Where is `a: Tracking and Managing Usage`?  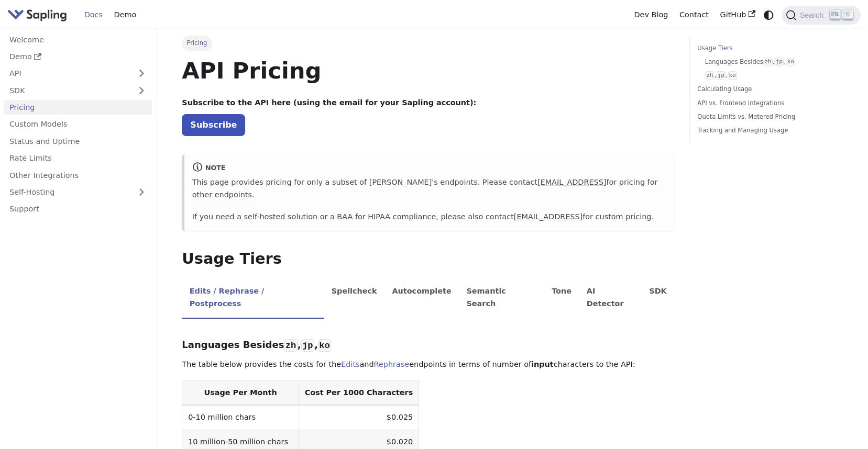
a: Tracking and Managing Usage is located at coordinates (767, 131).